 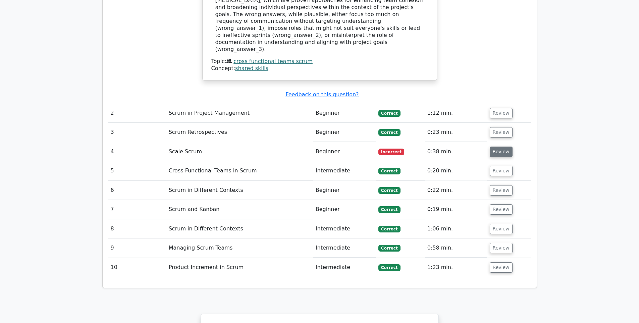 I want to click on td: Scrum and Kanban, so click(x=240, y=209).